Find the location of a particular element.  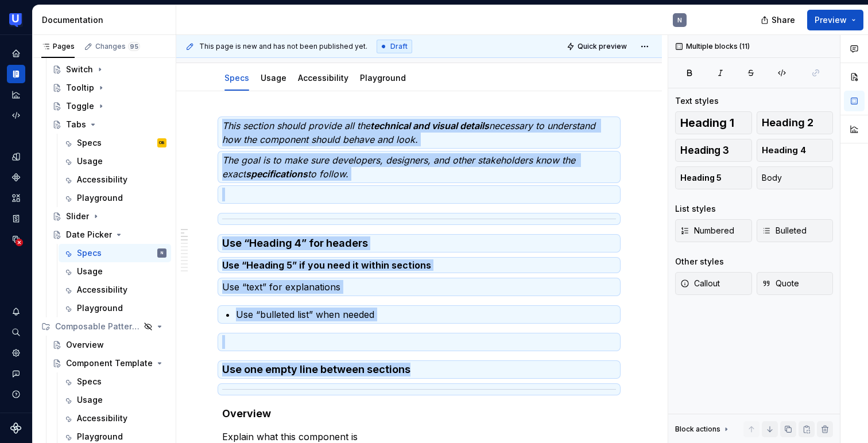

h4: Overview is located at coordinates (419, 413).